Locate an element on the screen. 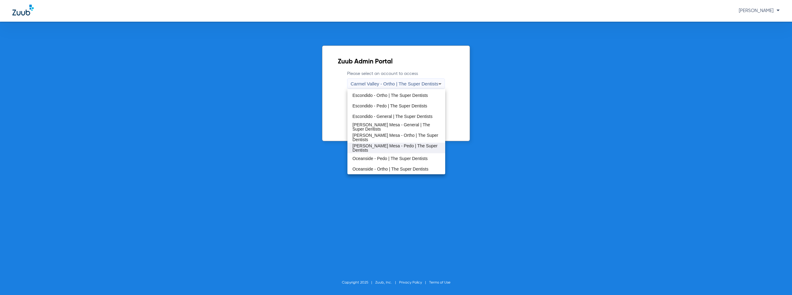 The image size is (792, 295). span: Escondido - Ortho | The Super Dentists is located at coordinates (390, 95).